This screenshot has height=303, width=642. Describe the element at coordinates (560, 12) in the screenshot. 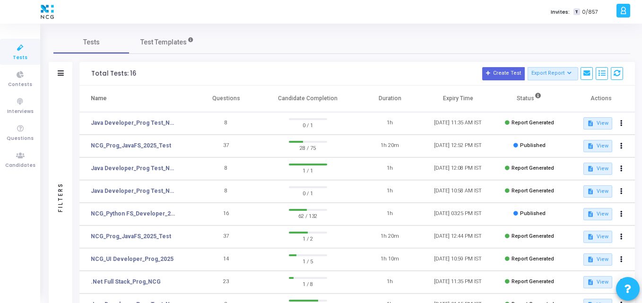

I see `label: Invites:` at that location.